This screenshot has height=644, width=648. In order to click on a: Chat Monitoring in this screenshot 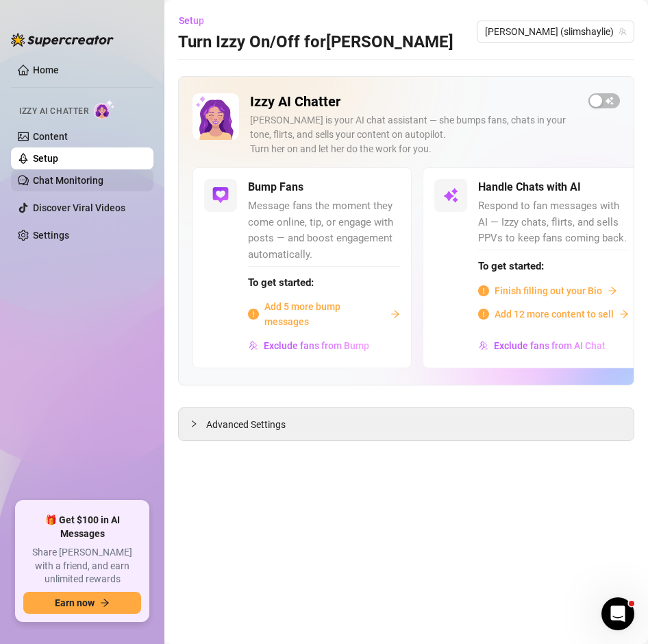, I will do `click(68, 180)`.